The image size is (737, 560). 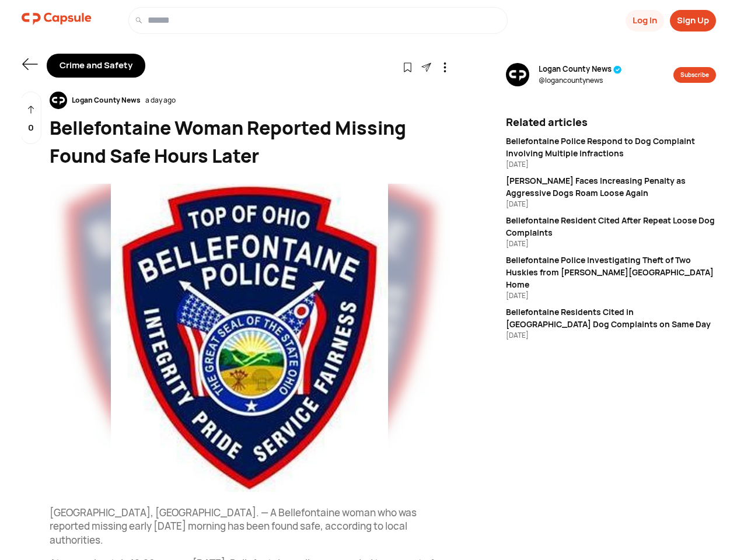 What do you see at coordinates (580, 69) in the screenshot?
I see `span: Logan County News` at bounding box center [580, 69].